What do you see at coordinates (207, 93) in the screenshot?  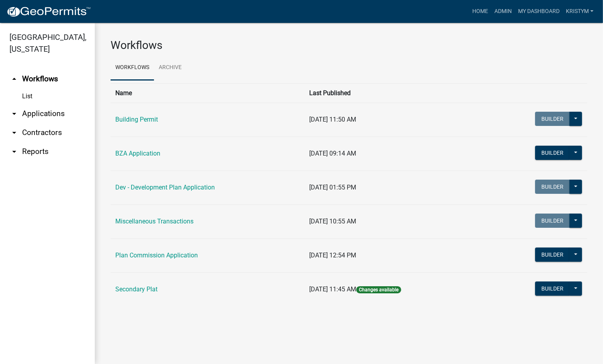 I see `th: Name` at bounding box center [207, 93].